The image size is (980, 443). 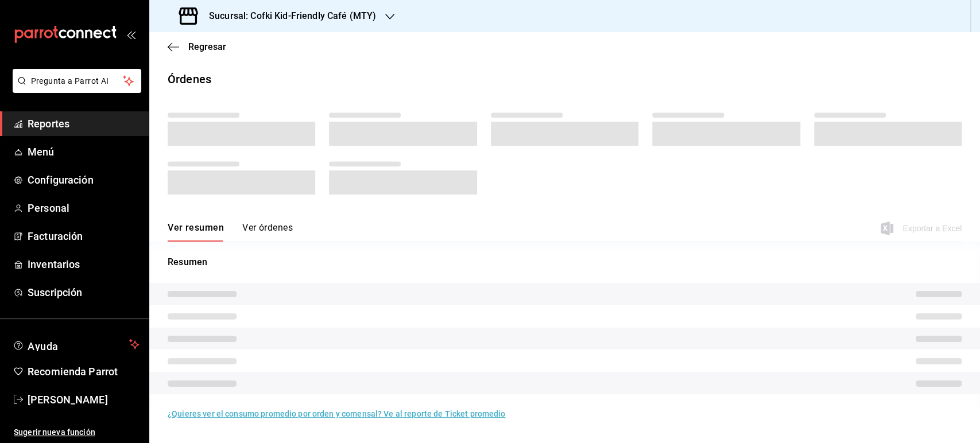 I want to click on button: Ver órdenes, so click(x=268, y=232).